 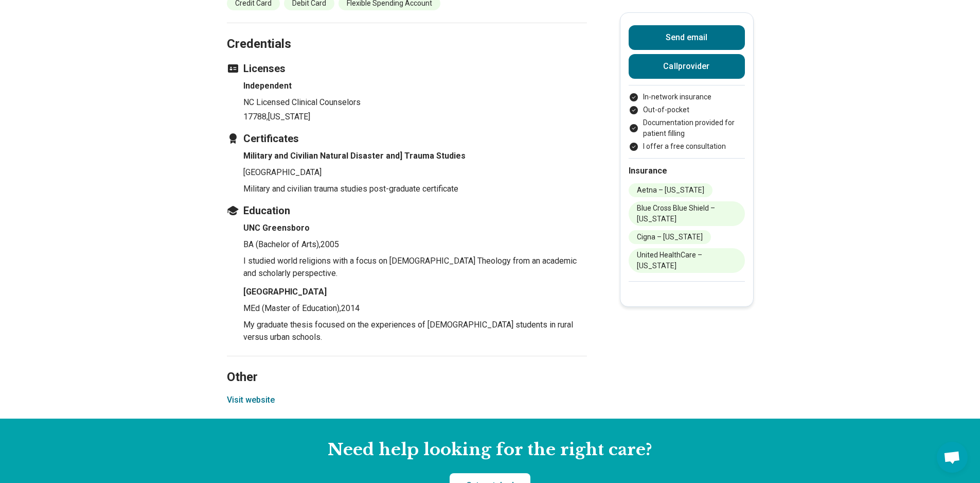 What do you see at coordinates (687, 146) in the screenshot?
I see `li: I offer a free consultation` at bounding box center [687, 146].